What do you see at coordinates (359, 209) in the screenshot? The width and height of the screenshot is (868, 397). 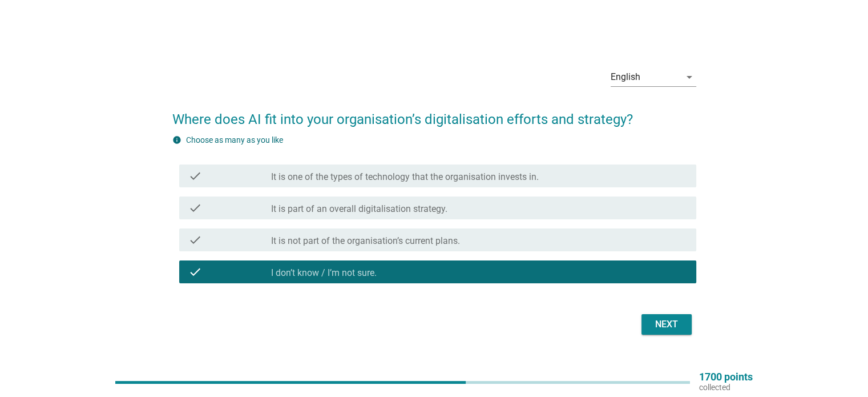 I see `label: It is part of an overall digitalisation strategy.` at bounding box center [359, 209].